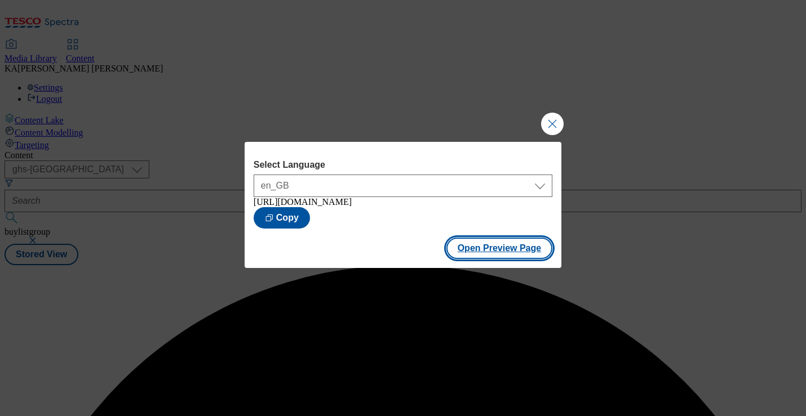 This screenshot has height=416, width=806. What do you see at coordinates (403, 205) in the screenshot?
I see `div: Modal` at bounding box center [403, 205].